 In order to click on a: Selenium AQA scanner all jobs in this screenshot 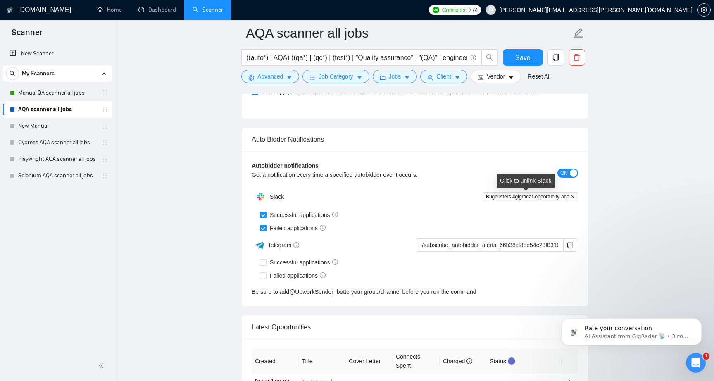, I will do `click(57, 176)`.